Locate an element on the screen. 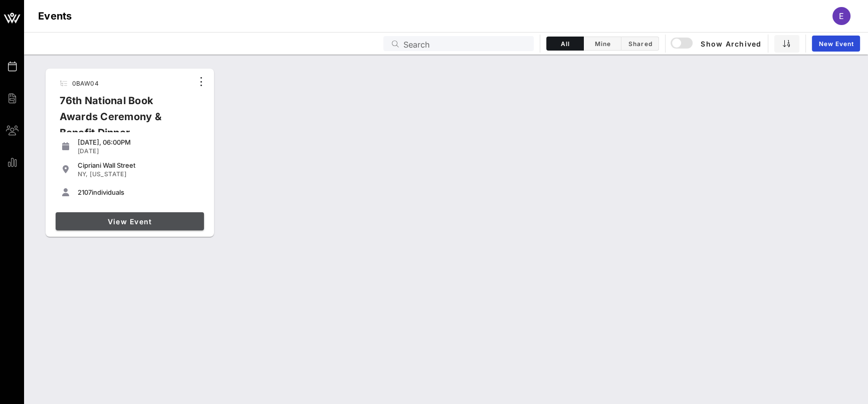 The image size is (868, 404). button: Mine is located at coordinates (602, 43).